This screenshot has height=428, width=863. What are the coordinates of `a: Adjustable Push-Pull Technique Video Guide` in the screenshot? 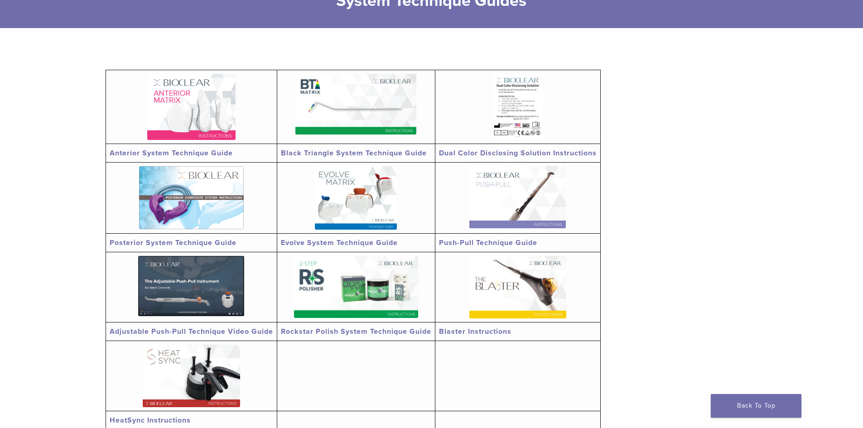 It's located at (191, 332).